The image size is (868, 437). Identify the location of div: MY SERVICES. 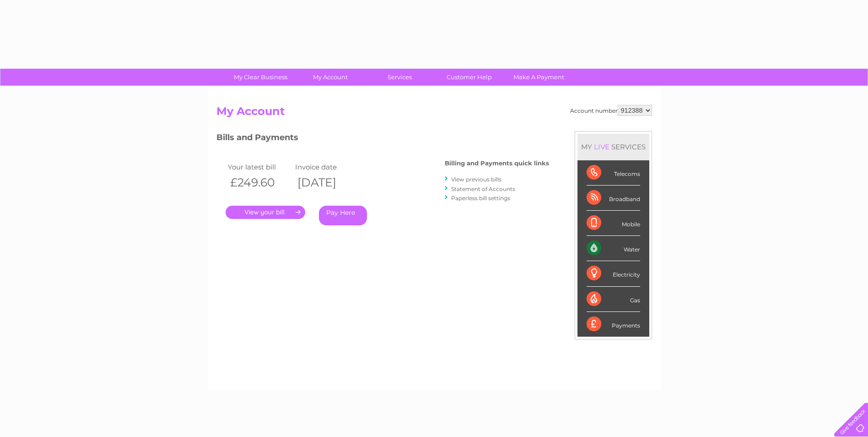
(614, 147).